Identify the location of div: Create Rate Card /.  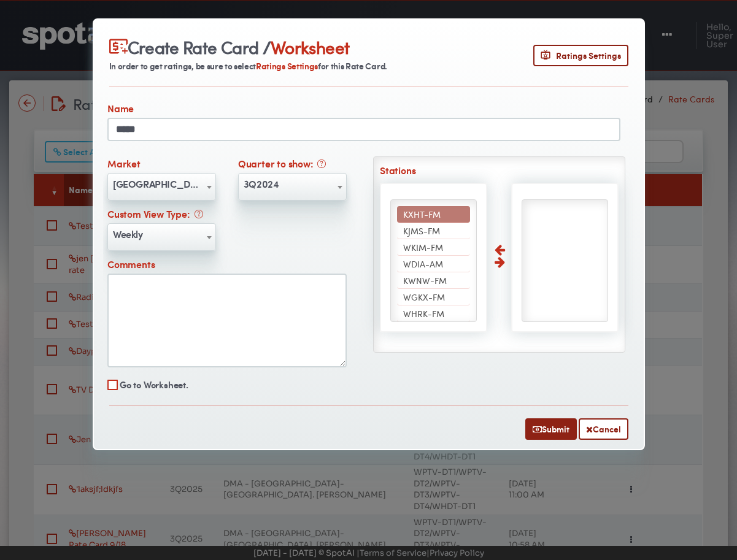
(250, 47).